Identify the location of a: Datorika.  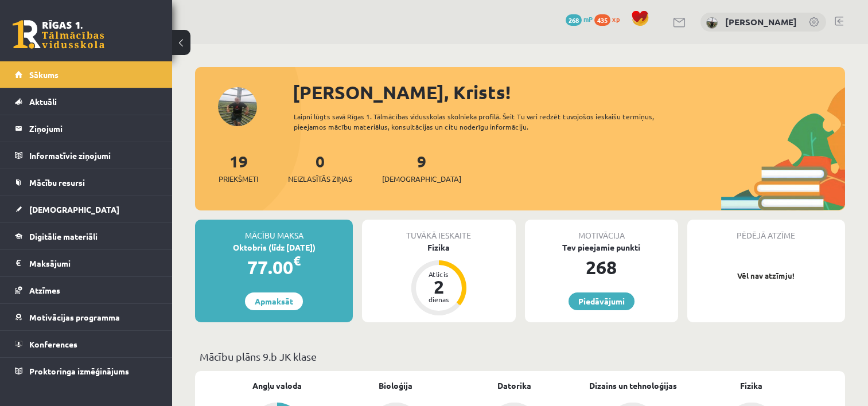
(514, 385).